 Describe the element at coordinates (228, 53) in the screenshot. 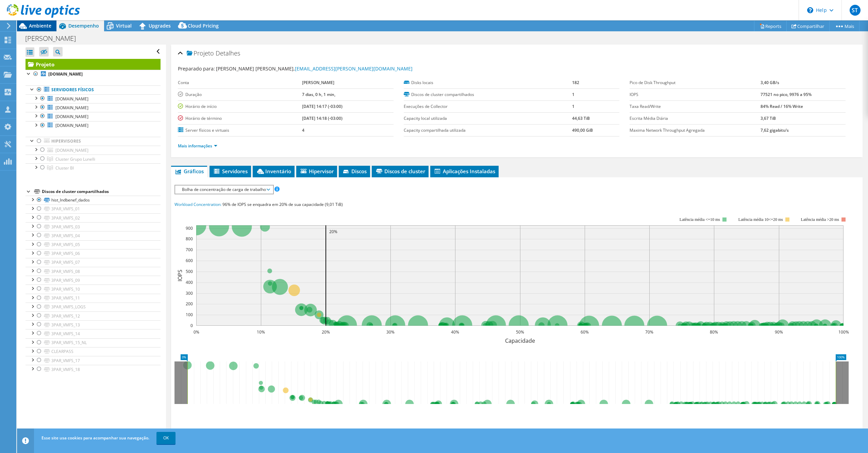

I see `span: Detalhes` at that location.